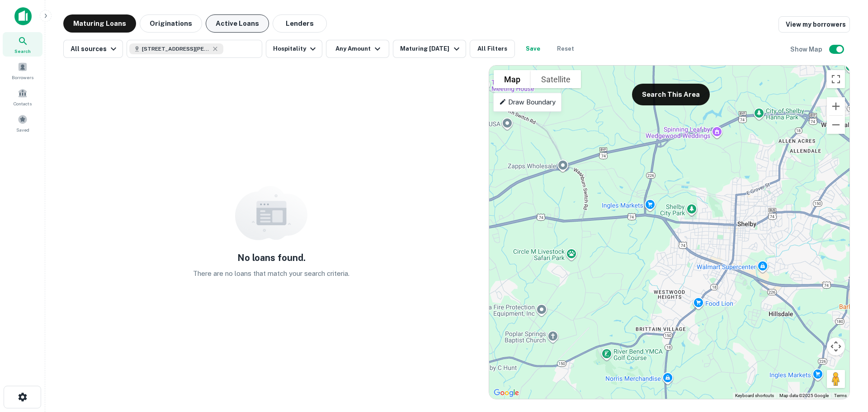 Image resolution: width=868 pixels, height=412 pixels. Describe the element at coordinates (807, 49) in the screenshot. I see `h6: Show Map` at that location.